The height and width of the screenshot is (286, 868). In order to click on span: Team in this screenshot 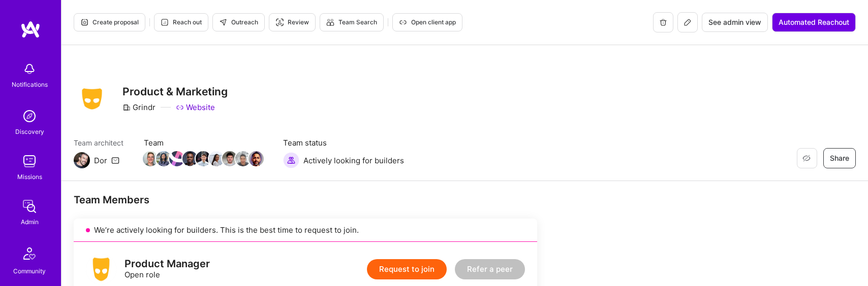, I will do `click(204, 143)`.